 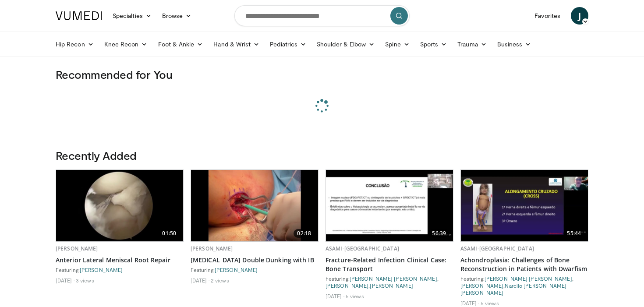 What do you see at coordinates (524, 205) in the screenshot?
I see `img: 4f2bc282-22c3-41e7-a3f0-d3b33e5d5e41.620x360_q85_upscale.jpg` at bounding box center [524, 205].